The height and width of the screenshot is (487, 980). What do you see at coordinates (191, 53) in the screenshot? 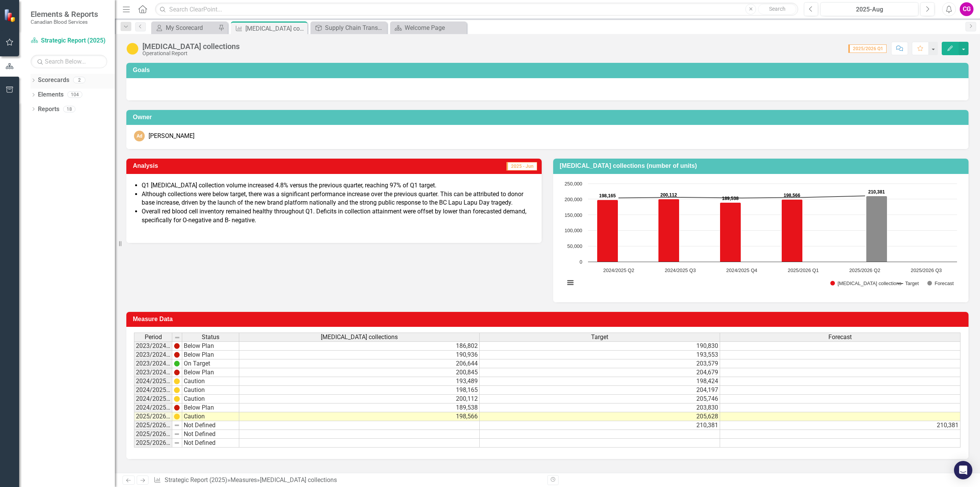
I see `div: Operational Report` at bounding box center [191, 53].